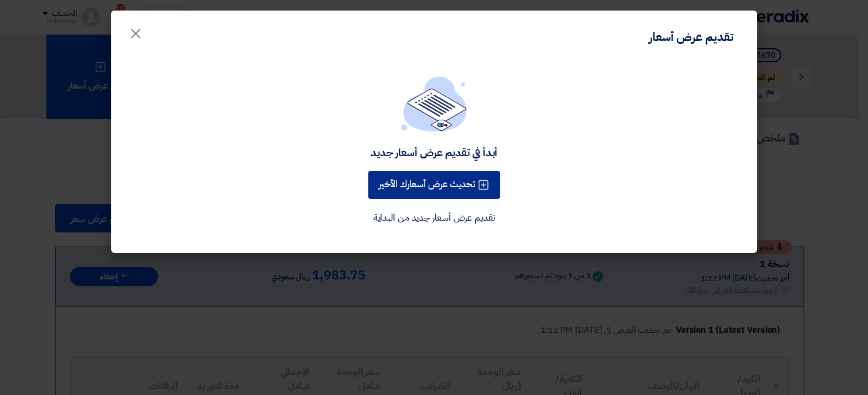  Describe the element at coordinates (691, 37) in the screenshot. I see `div: تقديم عرض أسعار` at that location.